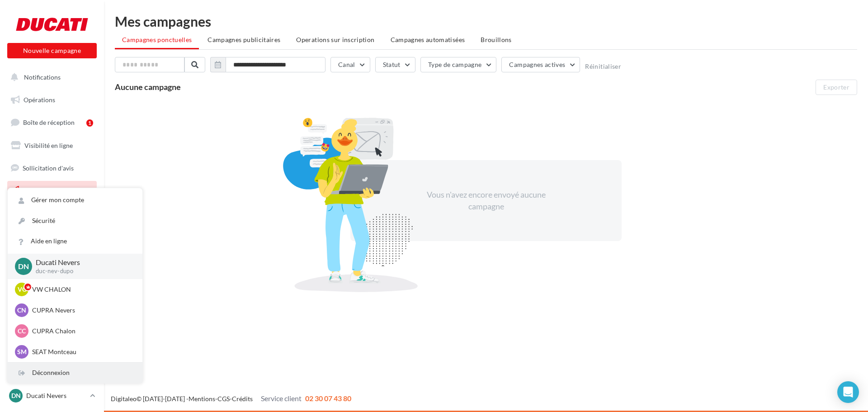 This screenshot has width=868, height=412. Describe the element at coordinates (242, 399) in the screenshot. I see `a: Crédits` at that location.